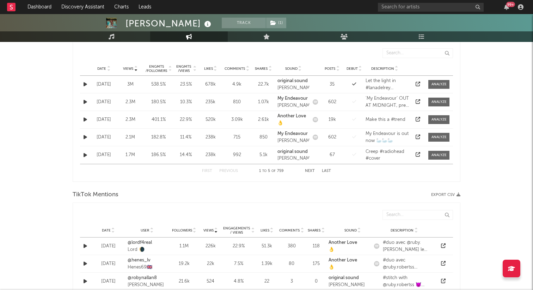 The image size is (533, 290). Describe the element at coordinates (274, 171) in the screenshot. I see `span: of` at that location.